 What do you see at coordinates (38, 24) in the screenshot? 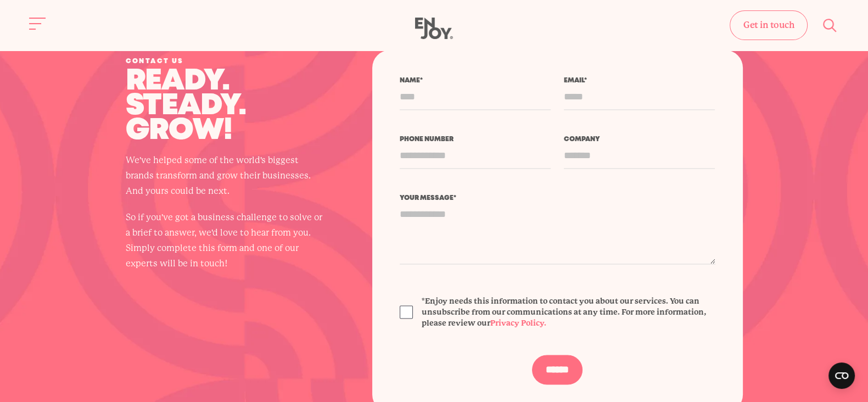
I see `button: Site navigation` at bounding box center [38, 24].